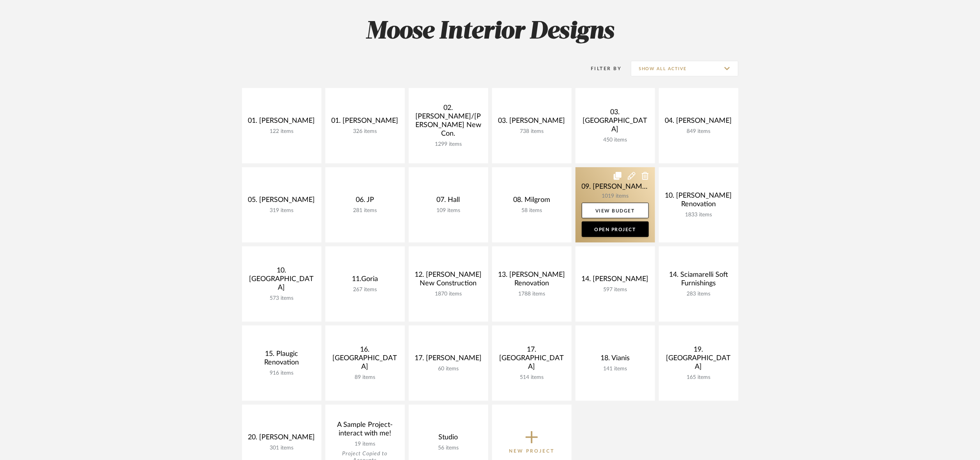 The image size is (980, 460). I want to click on div: 08. Milgrom, so click(532, 201).